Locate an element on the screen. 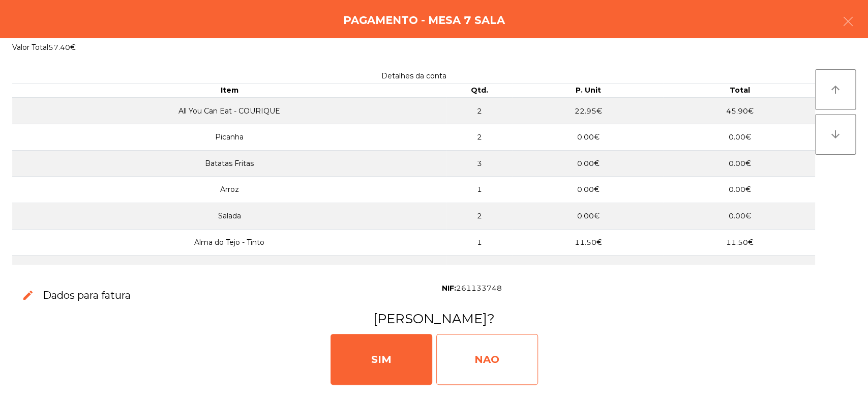  span: Detalhes da conta is located at coordinates (414, 76).